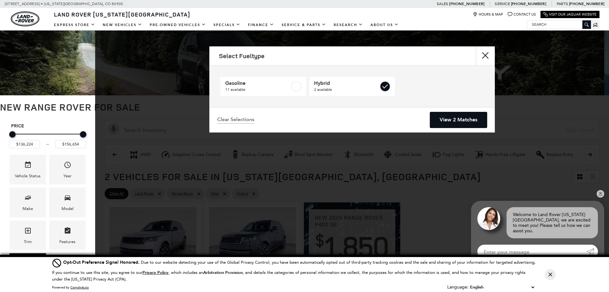 Image resolution: width=609 pixels, height=292 pixels. What do you see at coordinates (347, 83) in the screenshot?
I see `span: Hybrid` at bounding box center [347, 83].